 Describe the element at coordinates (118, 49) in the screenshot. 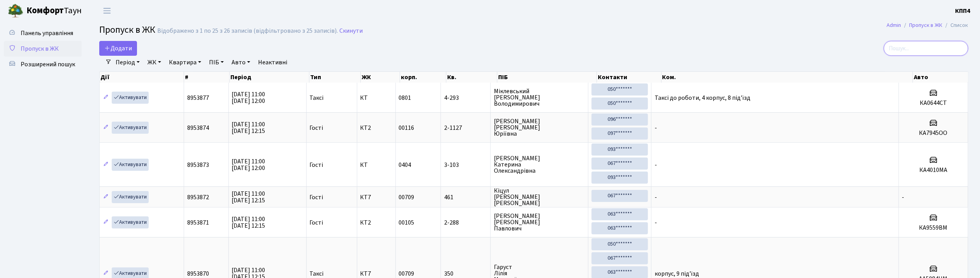

I see `span: Додати` at that location.